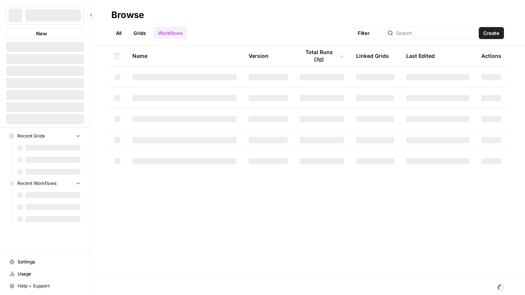  Describe the element at coordinates (171, 33) in the screenshot. I see `a: Workflows` at that location.